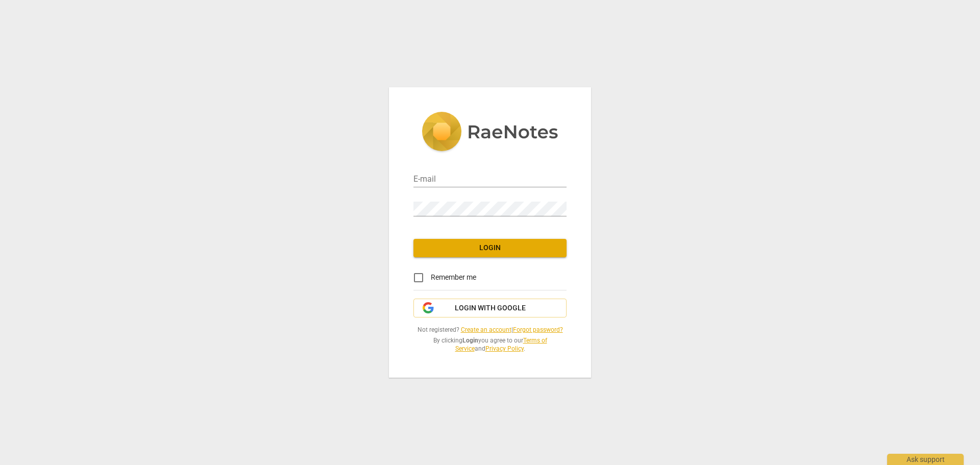  I want to click on b: Login, so click(470, 341).